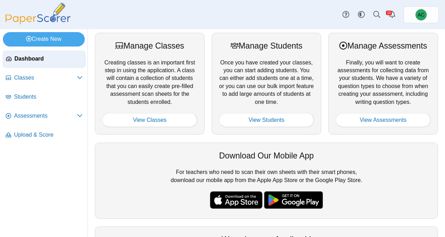 The width and height of the screenshot is (445, 237). Describe the element at coordinates (236, 200) in the screenshot. I see `img: apple-store-badge.svg` at that location.